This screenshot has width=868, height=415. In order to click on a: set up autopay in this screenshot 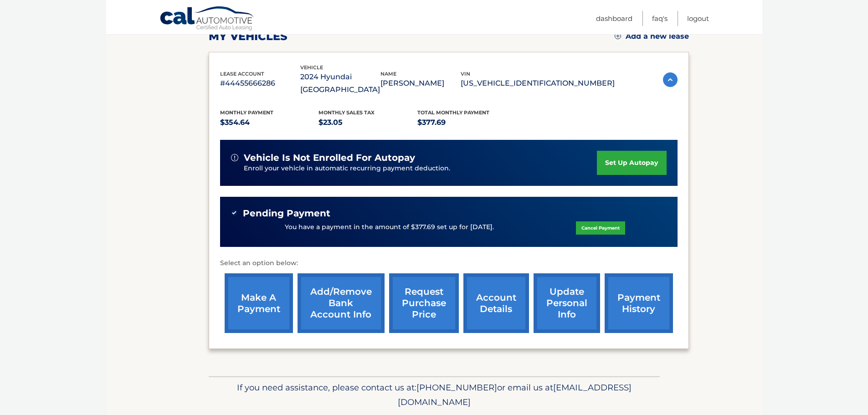, I will do `click(631, 163)`.